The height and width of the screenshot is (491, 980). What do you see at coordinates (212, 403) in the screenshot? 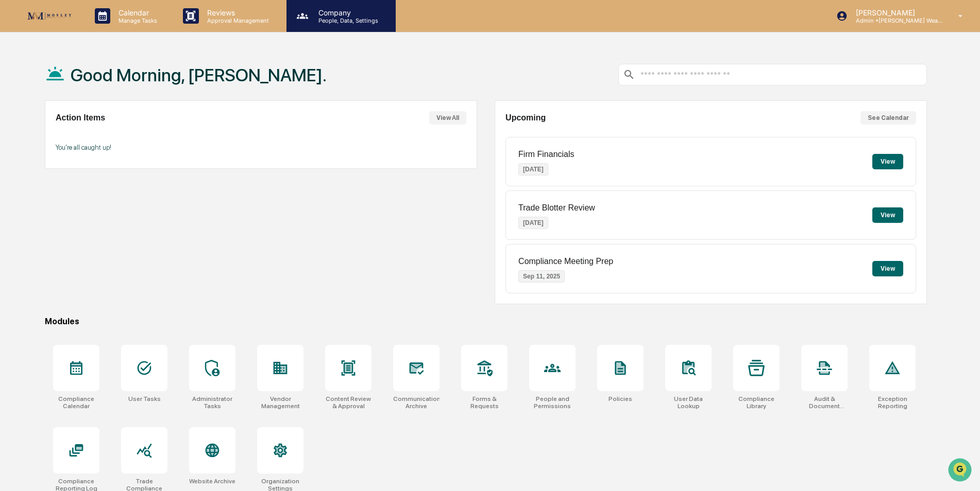
I see `div: Administrator Tasks` at bounding box center [212, 403].